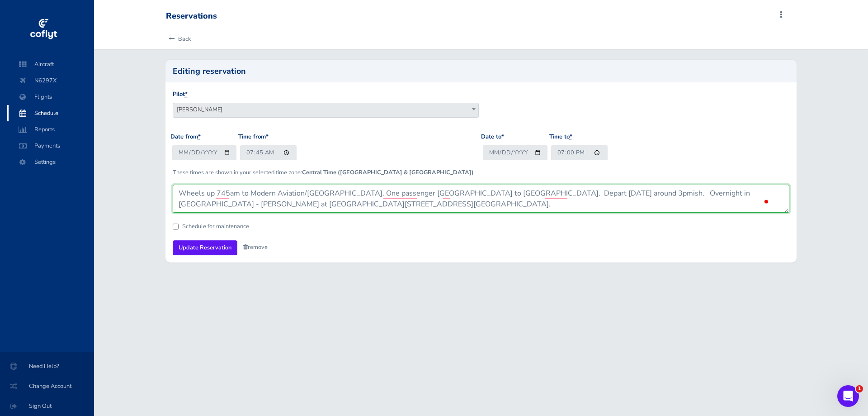  Describe the element at coordinates (481, 198) in the screenshot. I see `textarea: To enrich screen reader interactions, please activate Accessibility in Grammarly extension settings` at that location.